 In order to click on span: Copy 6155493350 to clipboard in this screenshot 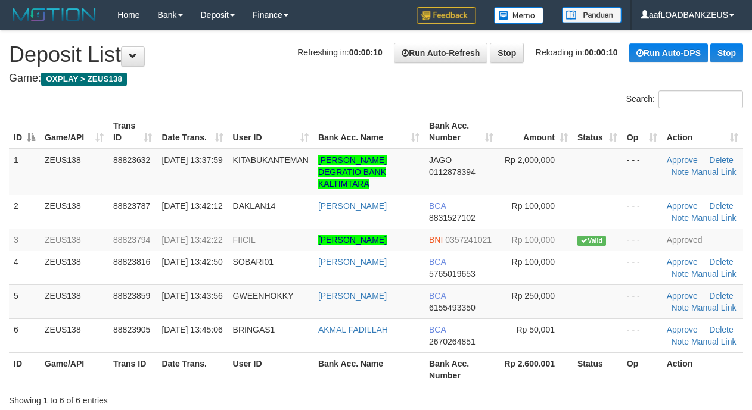, I will do `click(452, 308)`.